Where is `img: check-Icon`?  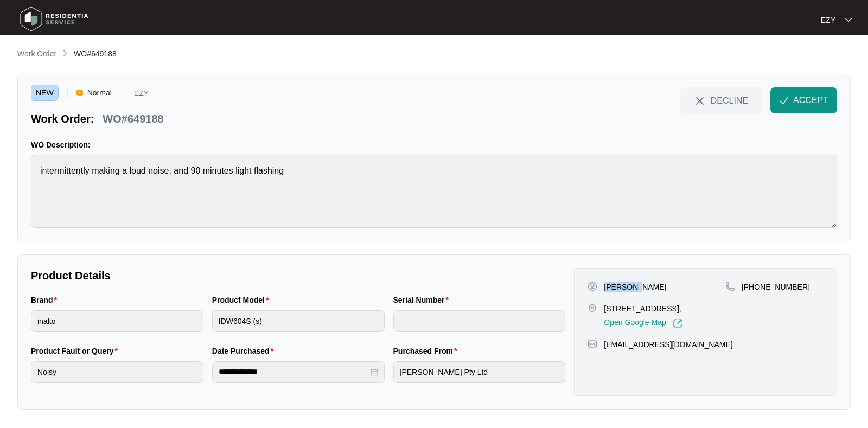 img: check-Icon is located at coordinates (784, 100).